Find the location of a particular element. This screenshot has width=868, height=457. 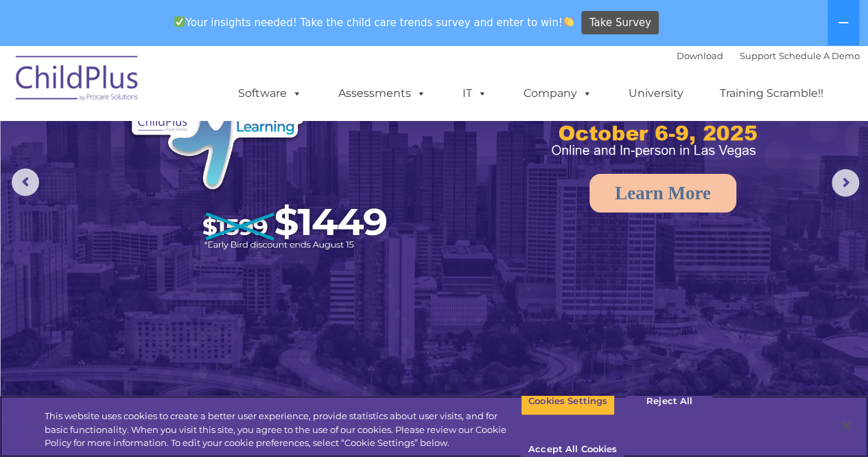

span: Your insights needed! Take the child care trends survey and enter to win! is located at coordinates (374, 22).